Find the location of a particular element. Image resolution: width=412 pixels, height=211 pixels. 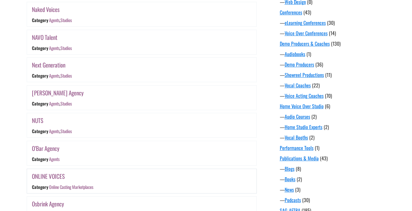

a: Vocal Booths is located at coordinates (296, 137).